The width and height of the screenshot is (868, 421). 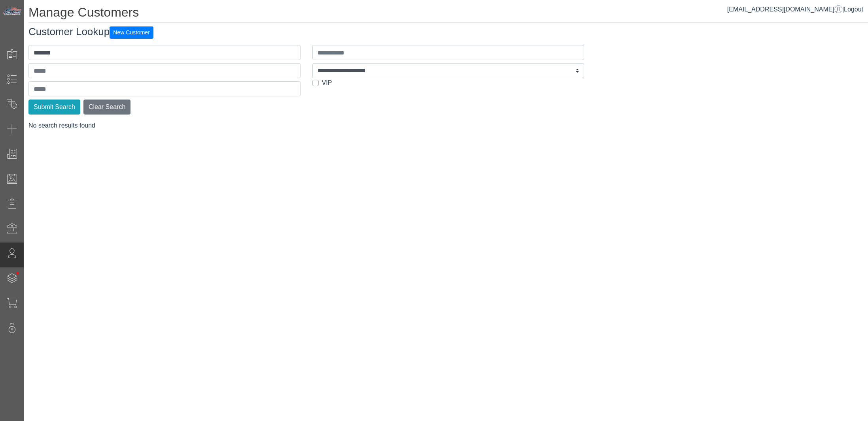 What do you see at coordinates (54, 107) in the screenshot?
I see `button: Submit Search` at bounding box center [54, 107].